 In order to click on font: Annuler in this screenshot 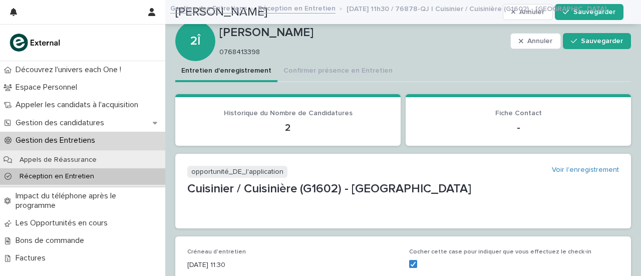, I will do `click(540, 41)`.